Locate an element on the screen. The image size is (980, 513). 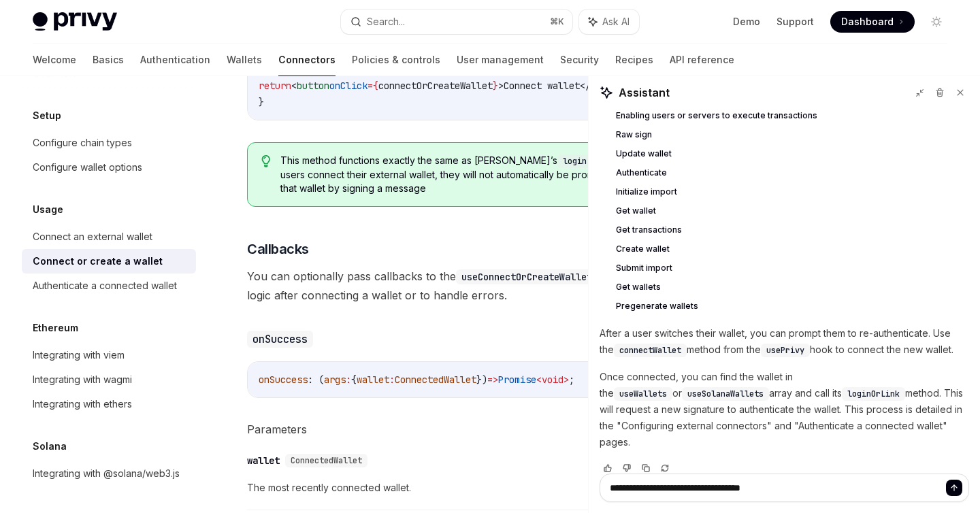
h5: Ethereum is located at coordinates (55, 328).